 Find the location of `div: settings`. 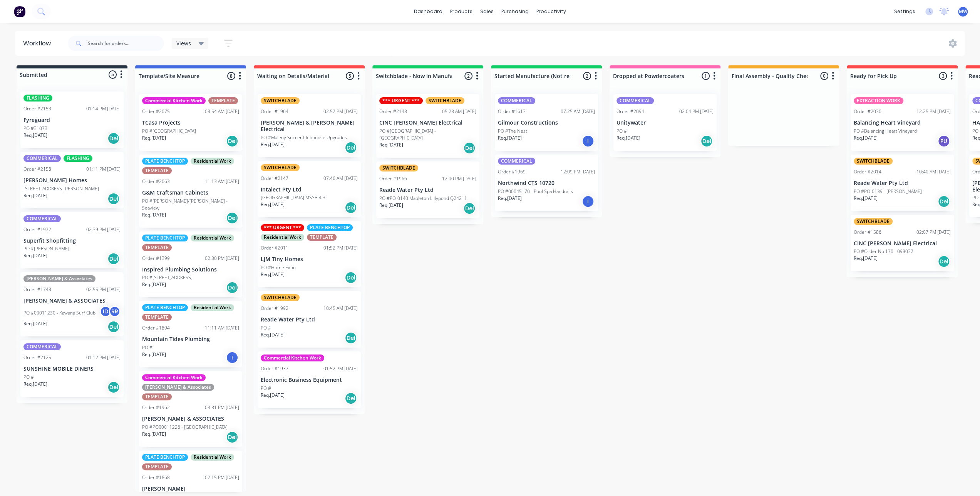

div: settings is located at coordinates (904, 11).